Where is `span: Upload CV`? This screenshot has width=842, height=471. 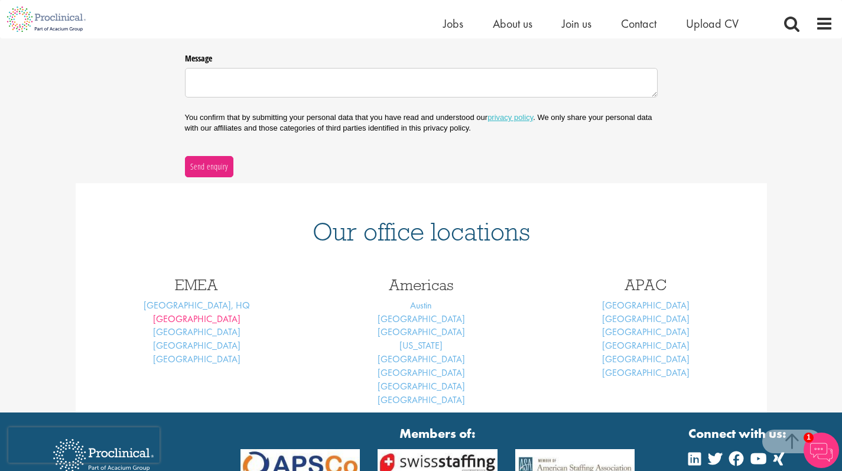
span: Upload CV is located at coordinates (712, 24).